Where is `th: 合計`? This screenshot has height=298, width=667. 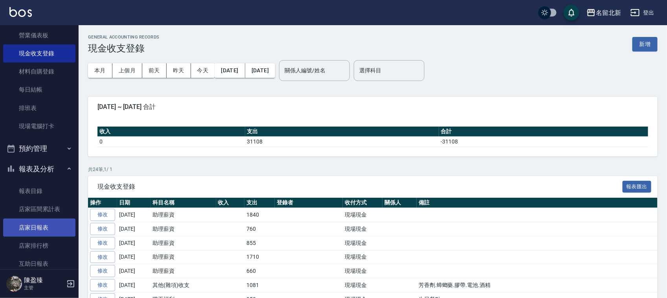 th: 合計 is located at coordinates (543, 132).